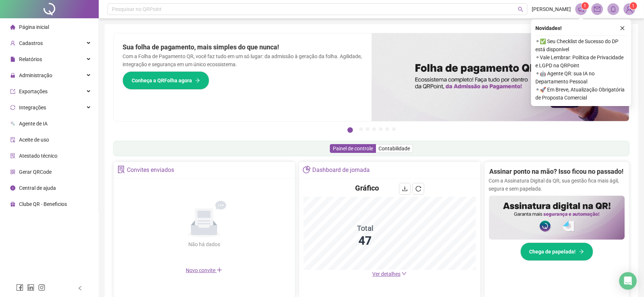 The height and width of the screenshot is (297, 644). I want to click on span: Integrações, so click(33, 108).